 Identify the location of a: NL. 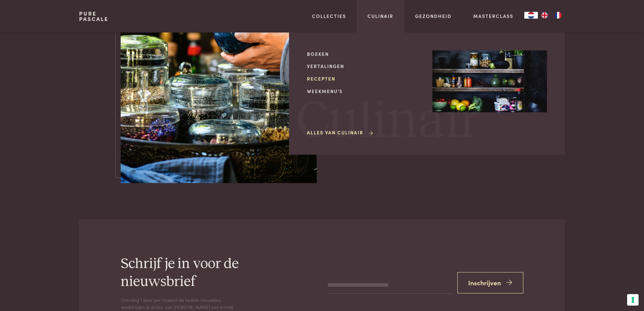
(531, 15).